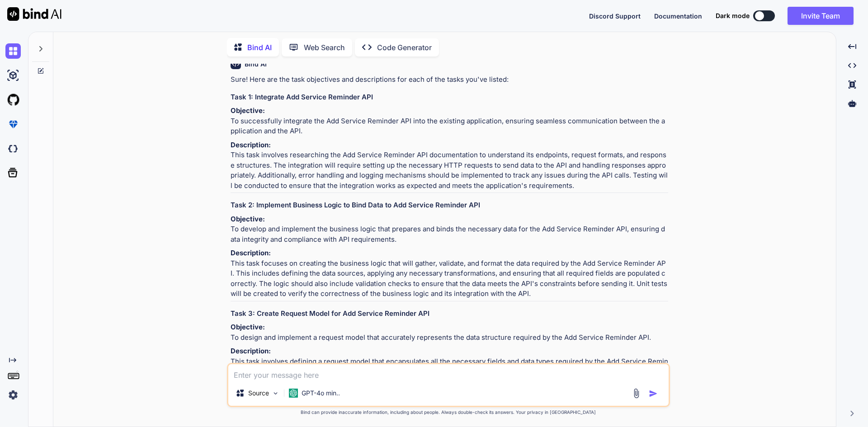  What do you see at coordinates (449, 97) in the screenshot?
I see `h3: Task 1: Integrate Add Service Reminder API` at bounding box center [449, 97].